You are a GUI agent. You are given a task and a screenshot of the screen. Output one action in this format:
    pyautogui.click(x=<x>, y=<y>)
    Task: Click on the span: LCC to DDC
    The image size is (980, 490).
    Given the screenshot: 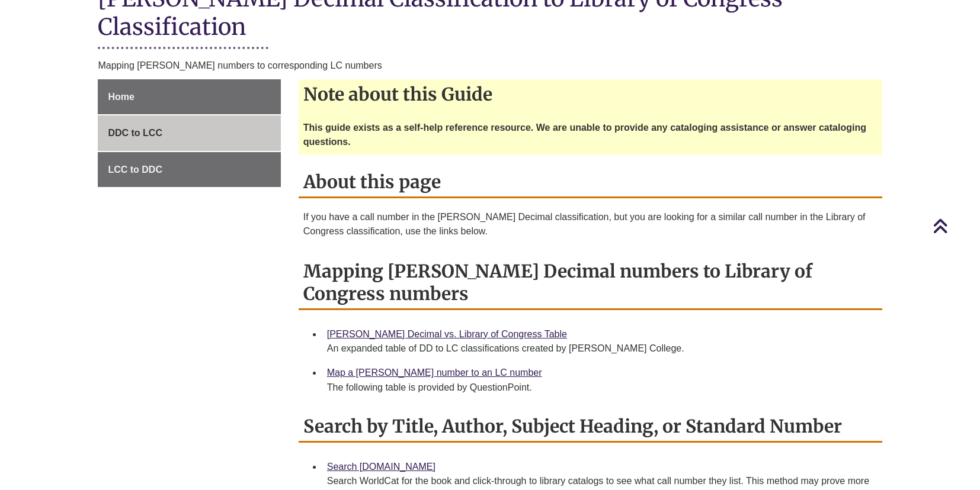 What is the action you would take?
    pyautogui.click(x=135, y=169)
    